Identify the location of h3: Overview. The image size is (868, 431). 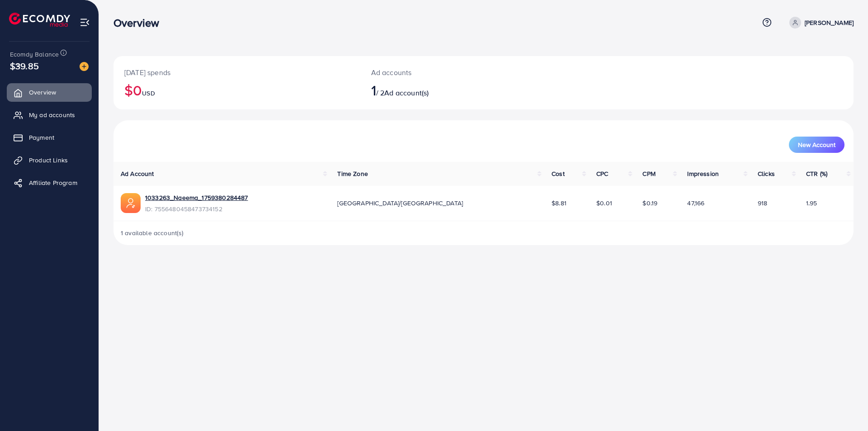
(139, 23).